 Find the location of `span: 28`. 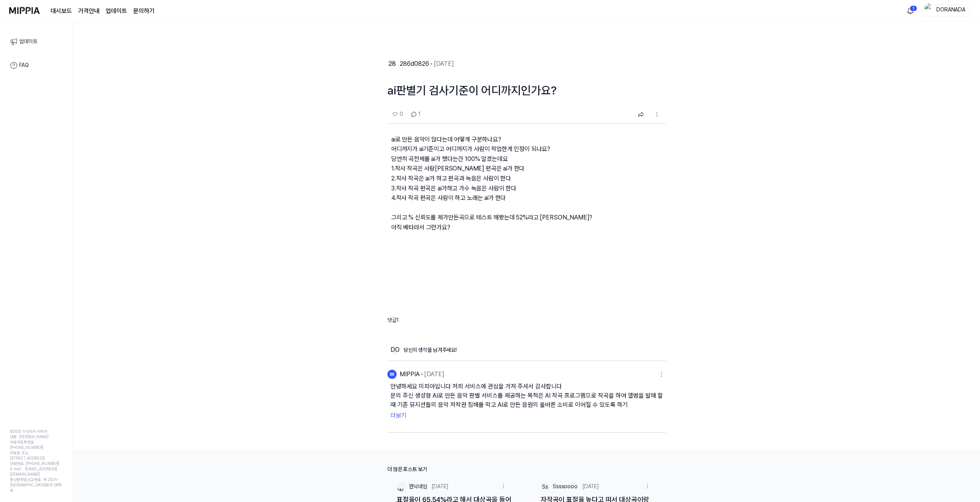

span: 28 is located at coordinates (392, 64).